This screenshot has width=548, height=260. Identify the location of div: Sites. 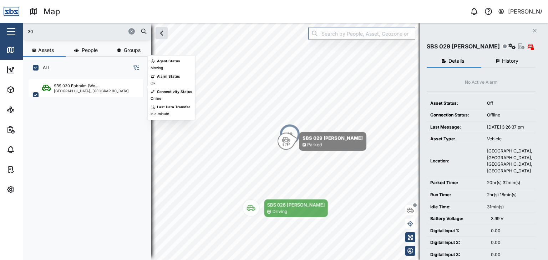
(27, 110).